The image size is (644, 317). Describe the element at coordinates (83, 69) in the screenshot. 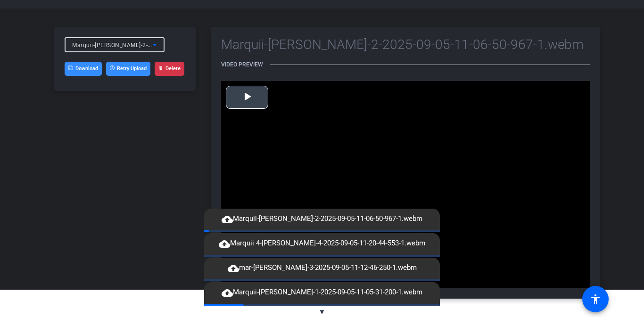

I see `a: Download` at that location.